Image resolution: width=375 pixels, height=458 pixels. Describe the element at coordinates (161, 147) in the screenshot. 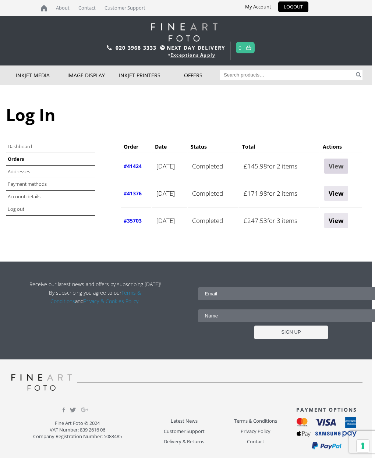

I see `span: Date` at that location.